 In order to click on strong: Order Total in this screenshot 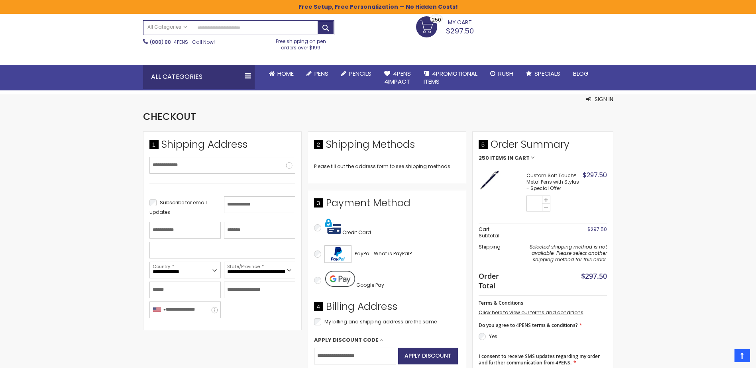, I will do `click(492, 281)`.